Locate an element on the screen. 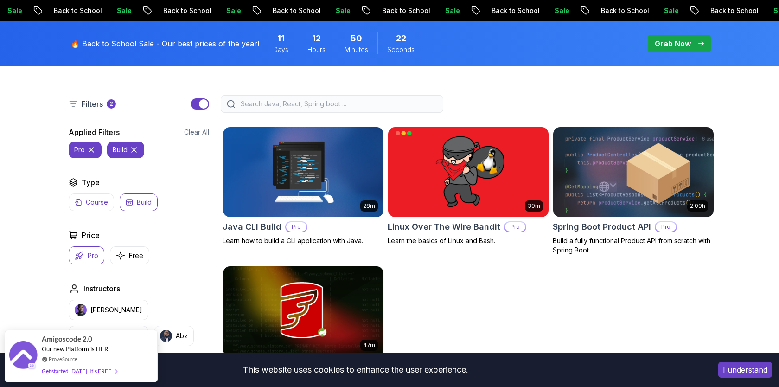 This screenshot has width=779, height=387. span: 50 Minutes is located at coordinates (356, 38).